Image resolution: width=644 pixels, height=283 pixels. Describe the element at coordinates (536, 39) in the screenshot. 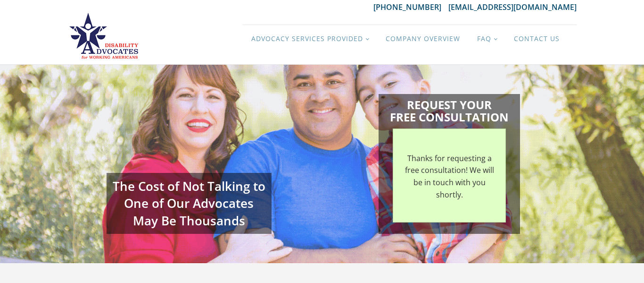

I see `a: Contact Us` at that location.